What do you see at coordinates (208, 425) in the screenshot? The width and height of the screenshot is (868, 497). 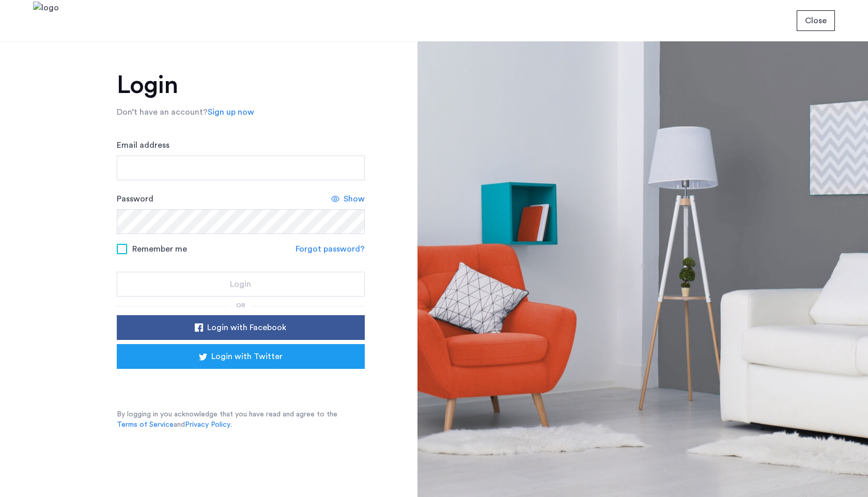 I see `a: Privacy Policy` at bounding box center [208, 425].